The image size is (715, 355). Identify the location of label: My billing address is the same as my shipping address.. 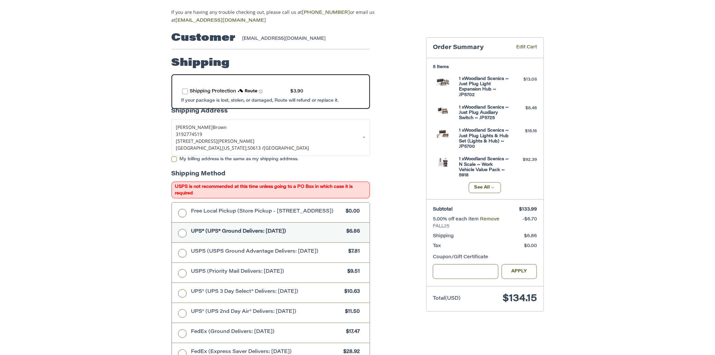
(271, 159).